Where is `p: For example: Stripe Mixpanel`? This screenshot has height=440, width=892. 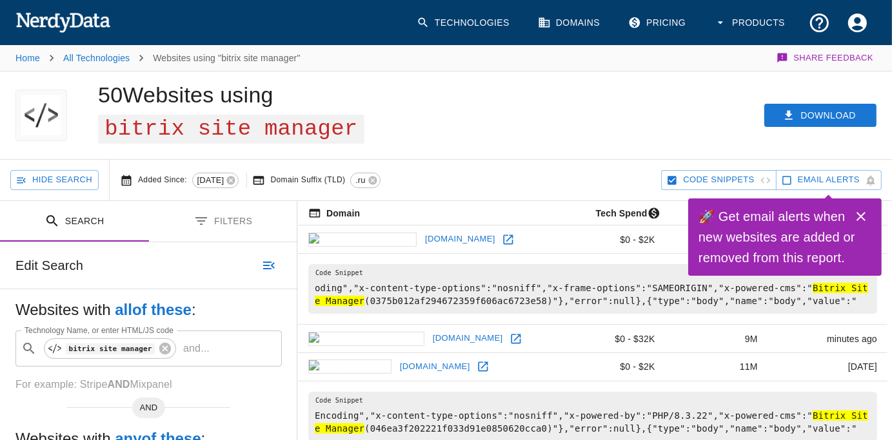
p: For example: Stripe Mixpanel is located at coordinates (148, 385).